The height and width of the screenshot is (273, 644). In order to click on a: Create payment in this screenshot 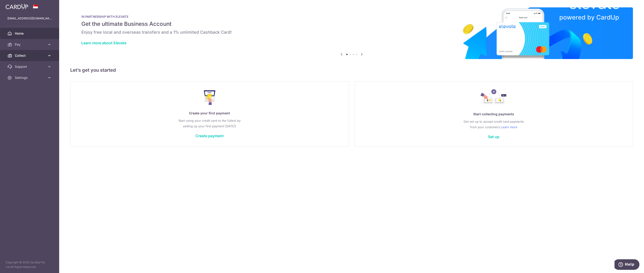, I will do `click(210, 136)`.